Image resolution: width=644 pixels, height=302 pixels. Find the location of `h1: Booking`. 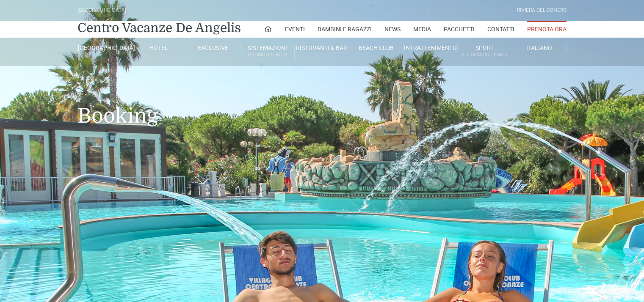

h1: Booking is located at coordinates (322, 103).